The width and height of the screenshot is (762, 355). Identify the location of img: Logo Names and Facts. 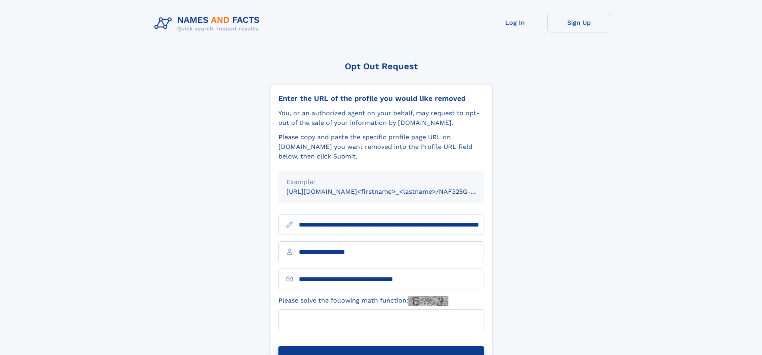
(209, 24).